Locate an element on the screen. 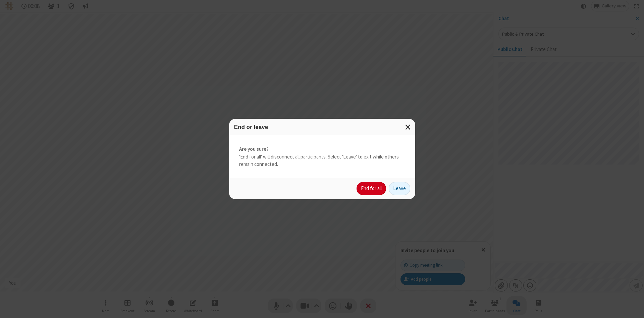  button: Close modal is located at coordinates (408, 127).